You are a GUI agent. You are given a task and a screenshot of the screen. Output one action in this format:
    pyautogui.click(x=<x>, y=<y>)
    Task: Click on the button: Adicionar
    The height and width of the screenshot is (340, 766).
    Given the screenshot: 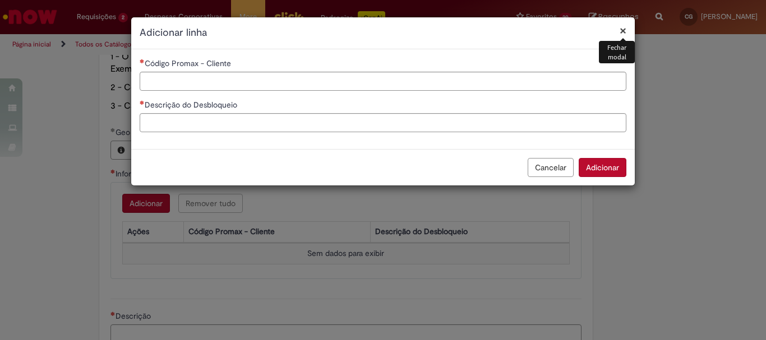 What is the action you would take?
    pyautogui.click(x=602, y=168)
    